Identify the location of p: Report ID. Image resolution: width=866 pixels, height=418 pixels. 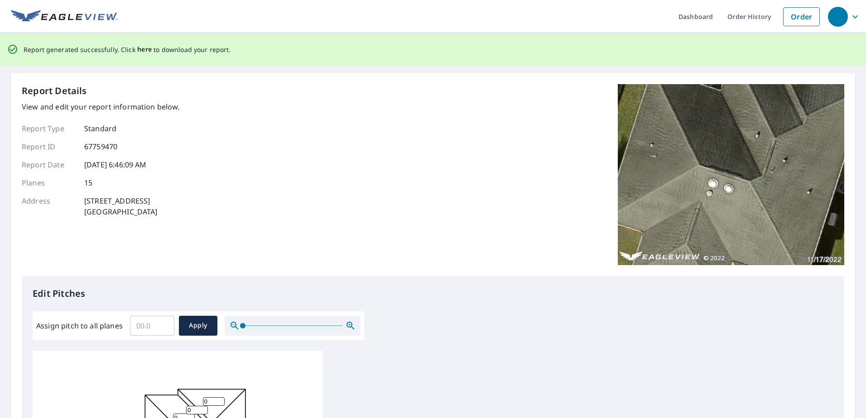
(49, 147).